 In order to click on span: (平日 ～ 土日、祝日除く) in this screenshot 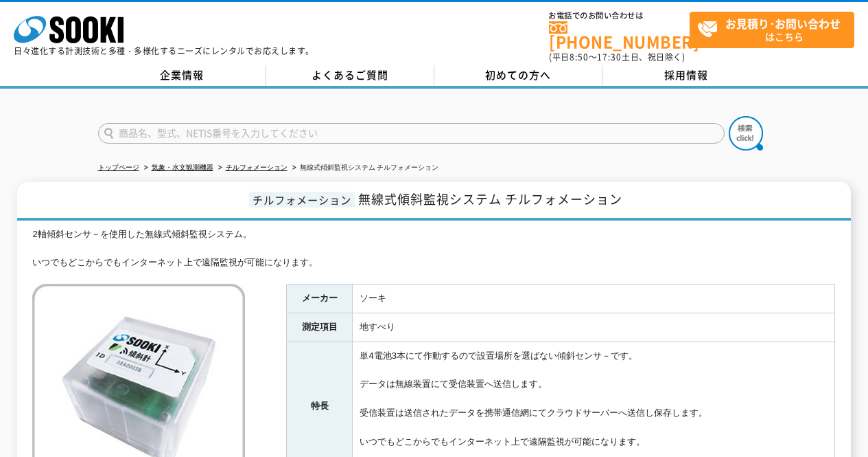, I will do `click(617, 57)`.